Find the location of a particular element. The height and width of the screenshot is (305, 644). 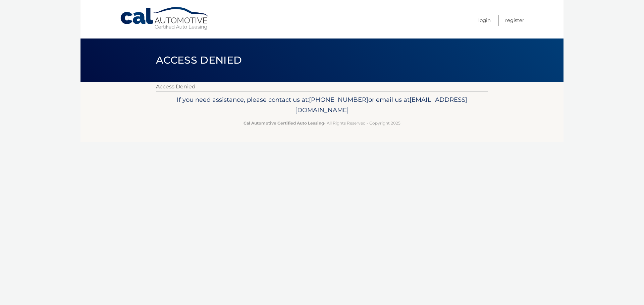

p: If you need assistance, please contact us at: or email us at is located at coordinates (322, 105).